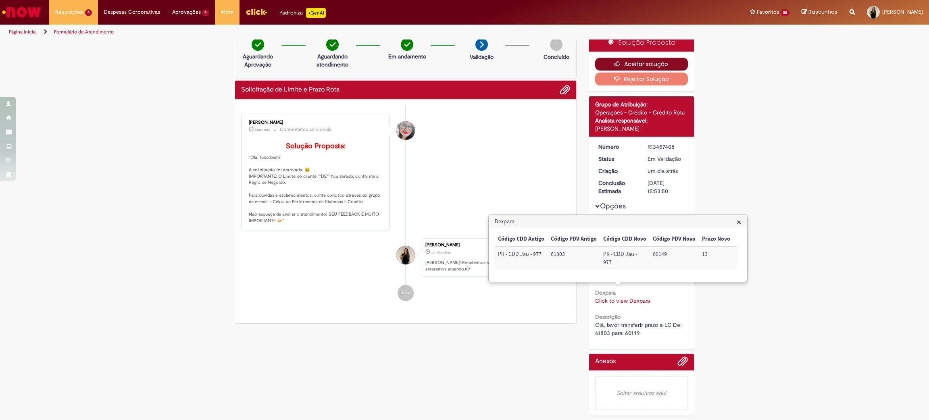 This screenshot has width=929, height=420. Describe the element at coordinates (481, 44) in the screenshot. I see `img: arrow-next.png` at that location.